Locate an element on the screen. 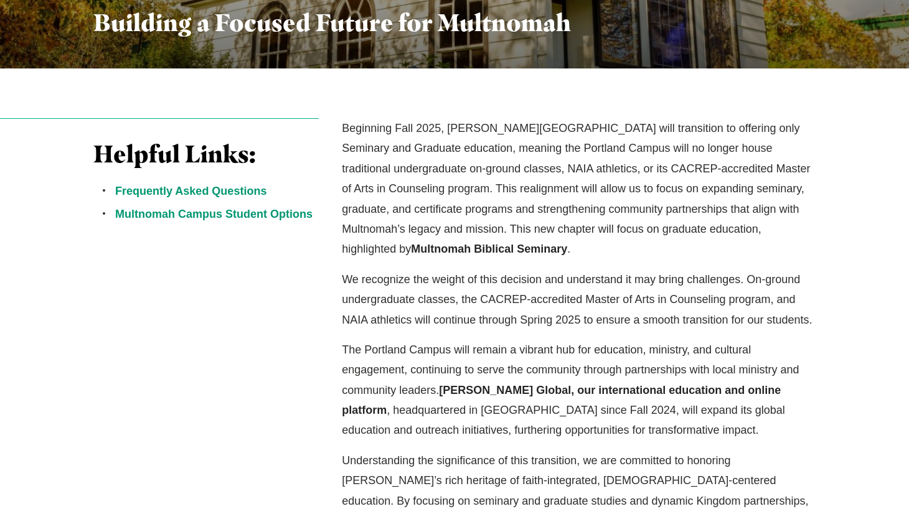  strong: Multnomah Biblical Seminary is located at coordinates (489, 249).